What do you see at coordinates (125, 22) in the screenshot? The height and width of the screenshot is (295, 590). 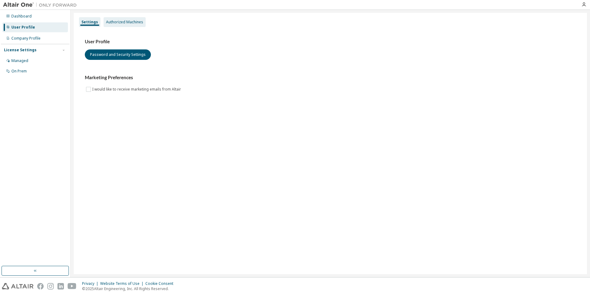 I see `div: Authorized Machines` at bounding box center [125, 22].